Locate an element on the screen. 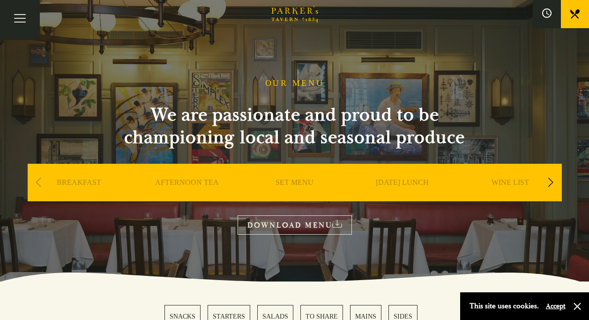 This screenshot has height=320, width=589. a: WINE LIST is located at coordinates (511, 196).